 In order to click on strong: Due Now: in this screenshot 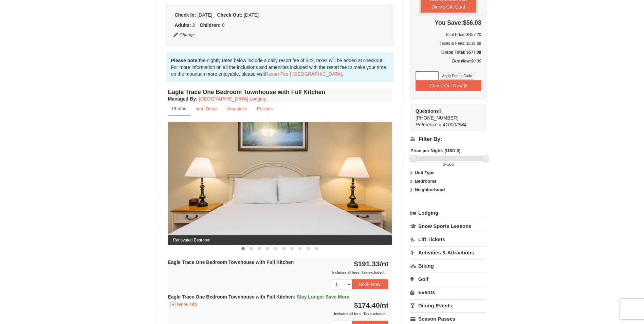, I will do `click(461, 61)`.